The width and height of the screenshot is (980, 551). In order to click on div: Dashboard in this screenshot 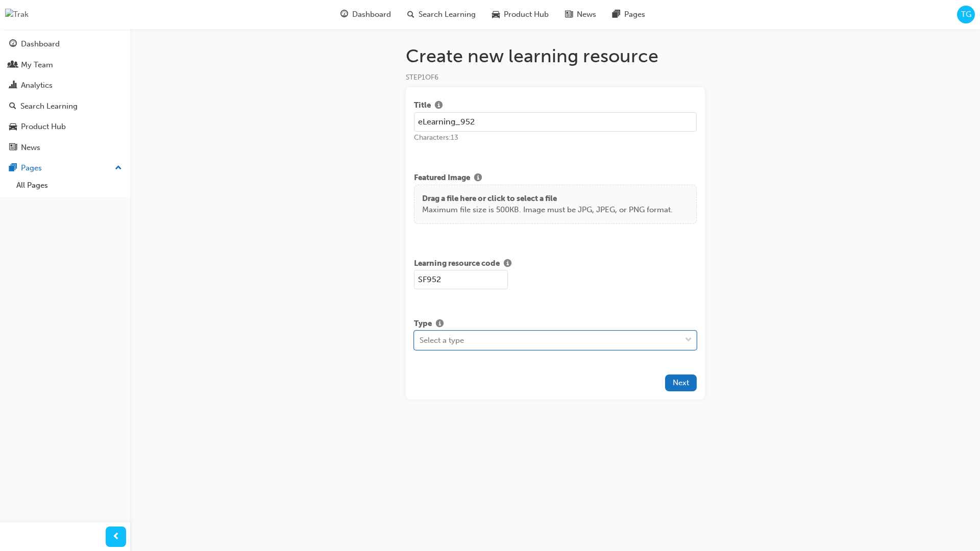, I will do `click(40, 44)`.